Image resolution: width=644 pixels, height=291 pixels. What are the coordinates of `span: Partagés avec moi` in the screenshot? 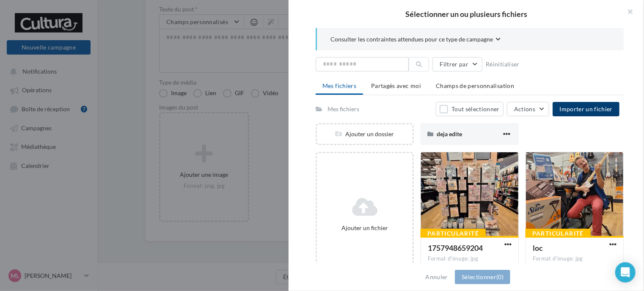 It's located at (396, 86).